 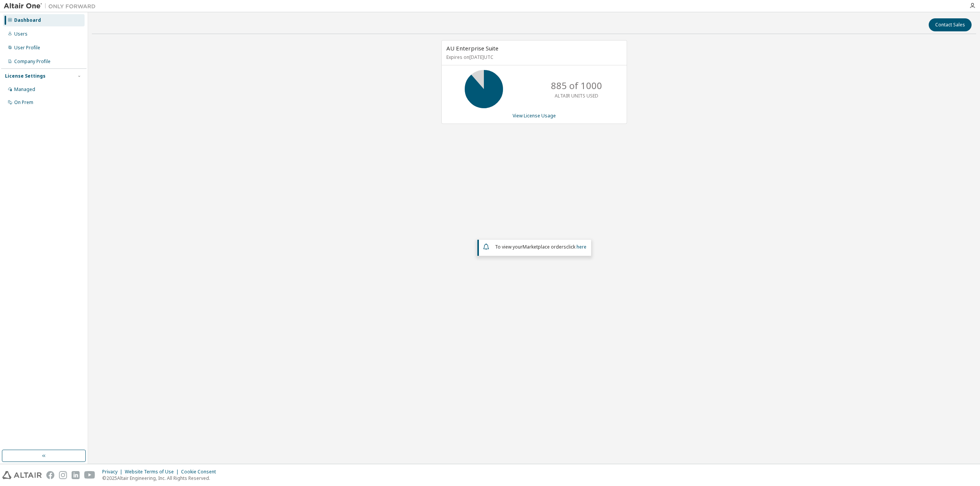 I want to click on em: Marketplace orders, so click(x=544, y=247).